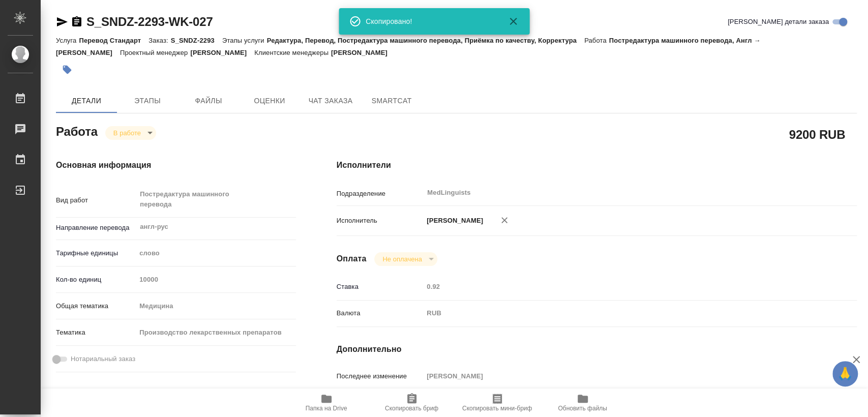 This screenshot has width=868, height=417. Describe the element at coordinates (513, 22) in the screenshot. I see `button: Закрыть` at that location.